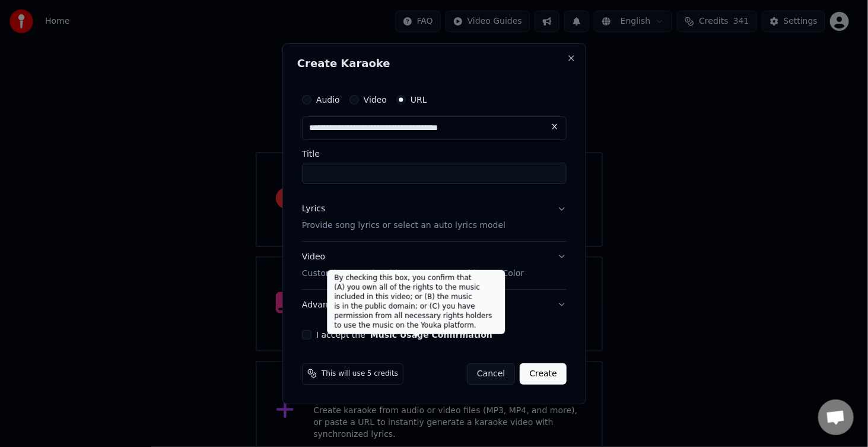  I want to click on button: Create, so click(543, 373).